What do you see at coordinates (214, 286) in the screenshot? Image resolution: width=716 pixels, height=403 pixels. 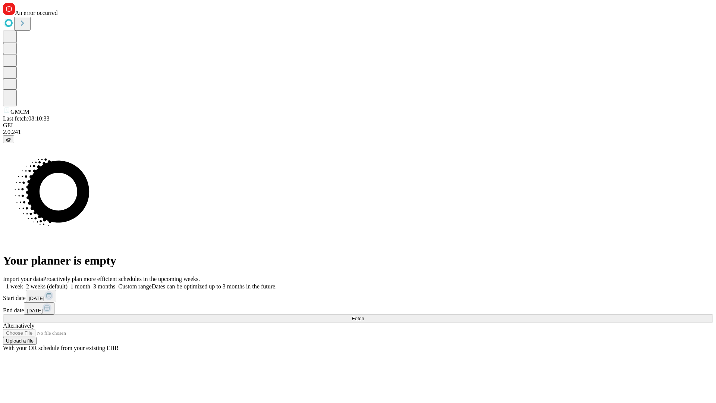 I see `span: Dates can be optimized up to 3 months in the future.` at bounding box center [214, 286].